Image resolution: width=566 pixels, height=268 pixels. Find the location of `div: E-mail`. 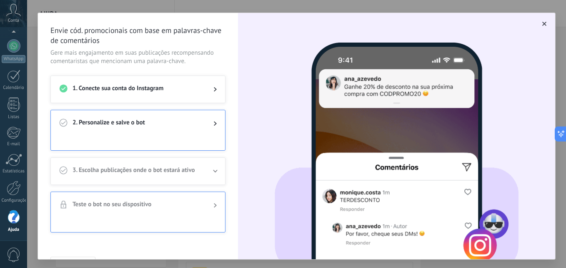

div: E-mail is located at coordinates (14, 144).